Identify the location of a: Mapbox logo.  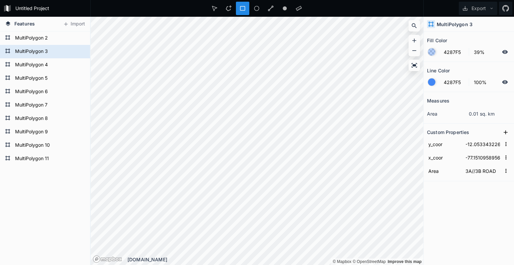
(107, 259).